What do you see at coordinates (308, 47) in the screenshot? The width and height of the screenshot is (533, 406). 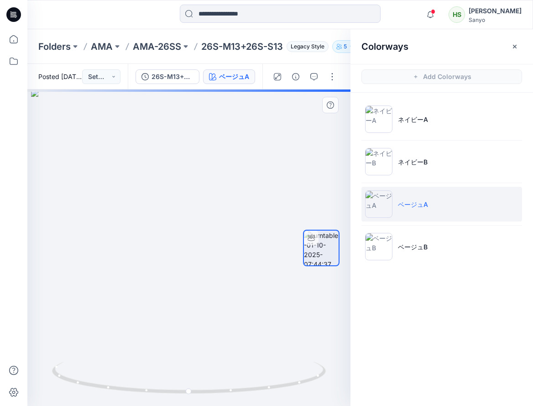 I see `span: Legacy Style` at bounding box center [308, 47].